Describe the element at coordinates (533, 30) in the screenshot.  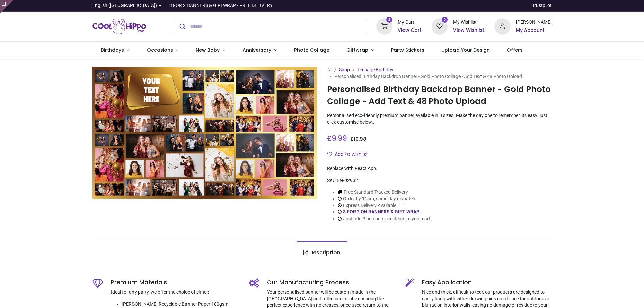
I see `a: My Account` at that location.